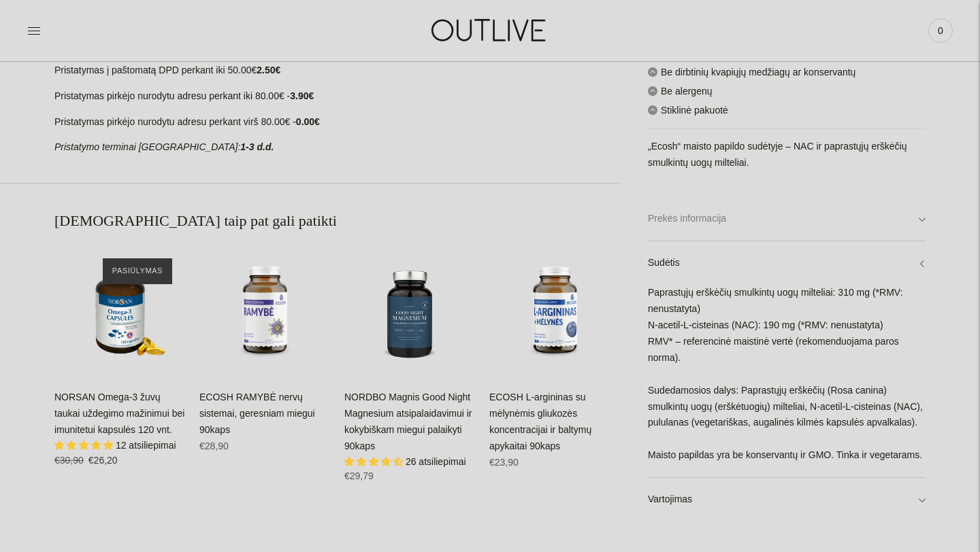 The width and height of the screenshot is (980, 552). Describe the element at coordinates (214, 446) in the screenshot. I see `span: €28,90` at that location.